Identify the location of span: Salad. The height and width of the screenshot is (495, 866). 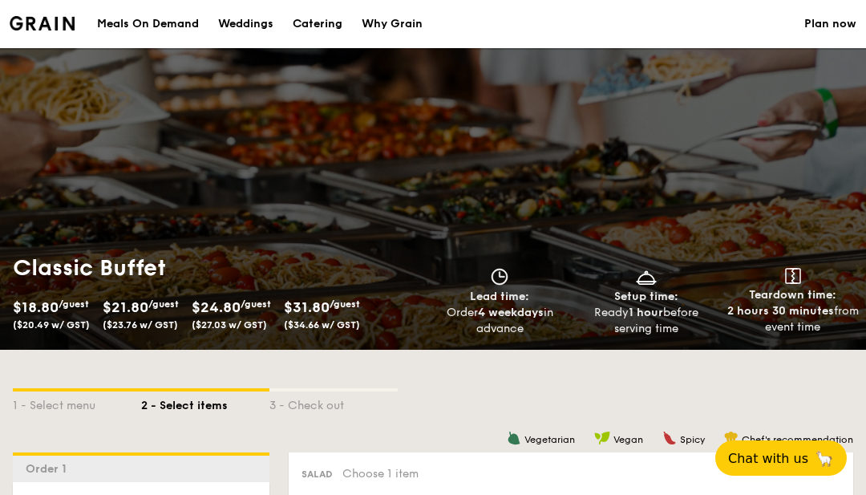
(317, 474).